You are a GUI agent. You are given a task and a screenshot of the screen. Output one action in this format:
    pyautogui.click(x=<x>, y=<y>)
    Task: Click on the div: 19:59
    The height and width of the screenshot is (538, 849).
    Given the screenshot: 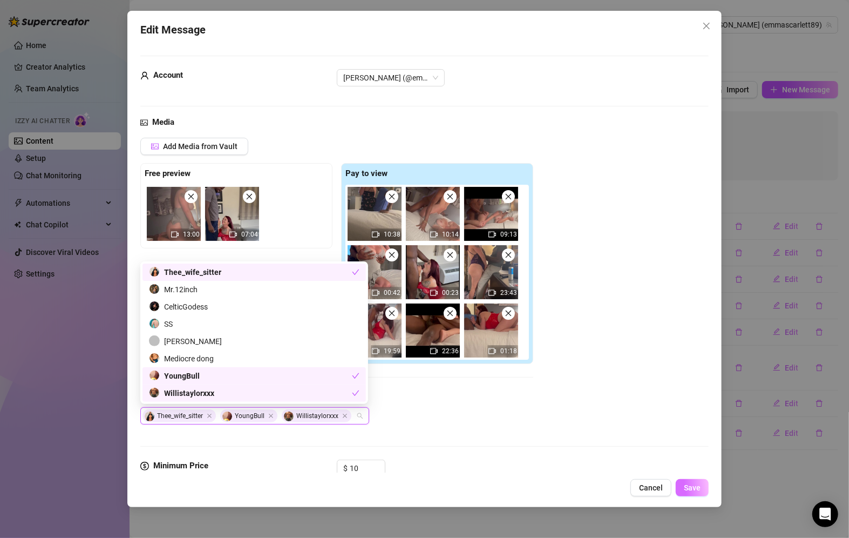 What is the action you would take?
    pyautogui.click(x=375, y=330)
    